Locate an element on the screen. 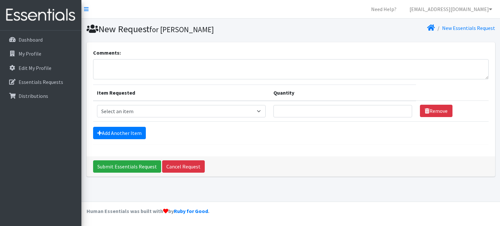 The image size is (500, 226). a: Essentials Requests is located at coordinates (41, 82).